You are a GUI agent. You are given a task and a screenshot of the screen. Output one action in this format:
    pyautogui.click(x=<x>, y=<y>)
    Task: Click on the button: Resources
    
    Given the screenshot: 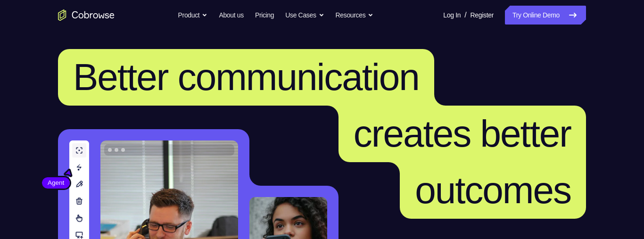 What is the action you would take?
    pyautogui.click(x=355, y=15)
    